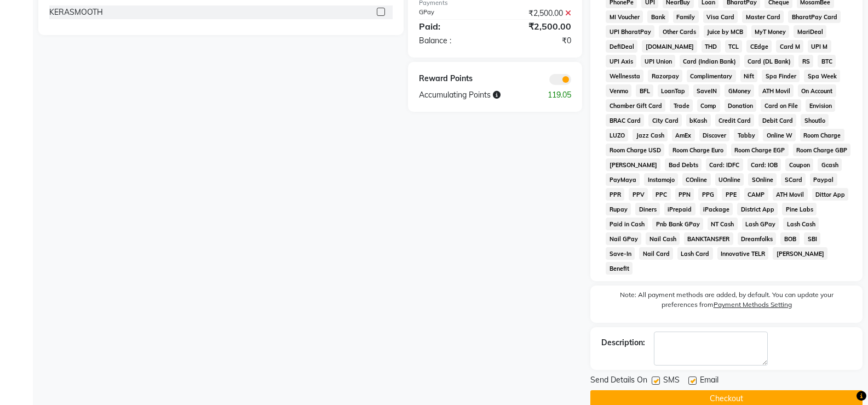 The width and height of the screenshot is (868, 405). What do you see at coordinates (634, 150) in the screenshot?
I see `span: Room Charge USD` at bounding box center [634, 150].